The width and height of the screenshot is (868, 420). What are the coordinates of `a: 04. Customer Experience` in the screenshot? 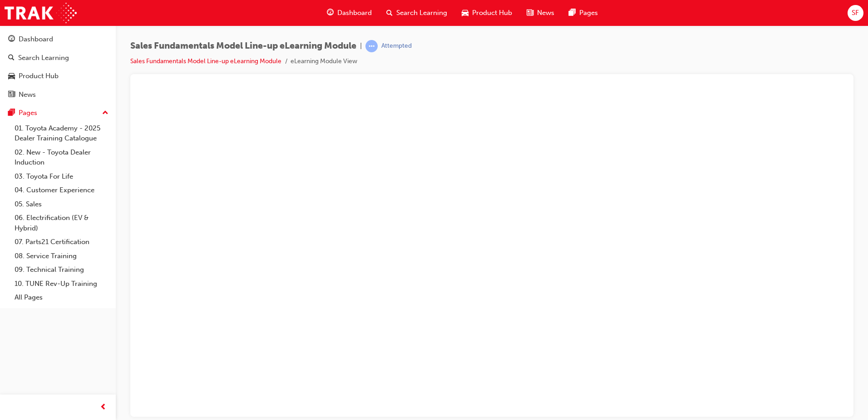 It's located at (61, 190).